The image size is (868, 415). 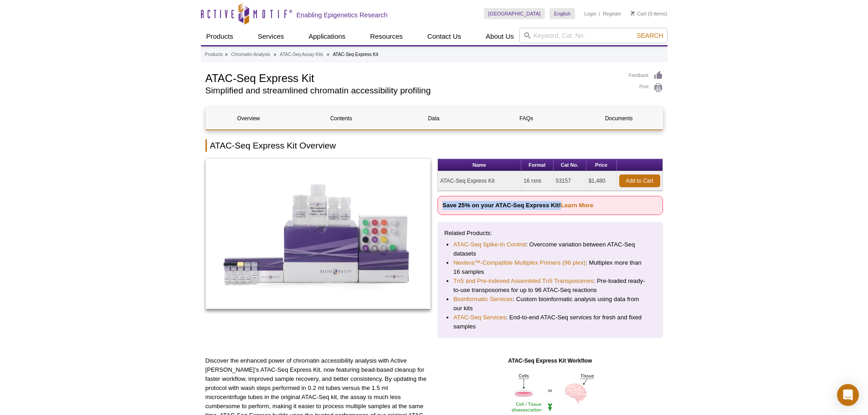 I want to click on td: 16 rxns, so click(x=538, y=181).